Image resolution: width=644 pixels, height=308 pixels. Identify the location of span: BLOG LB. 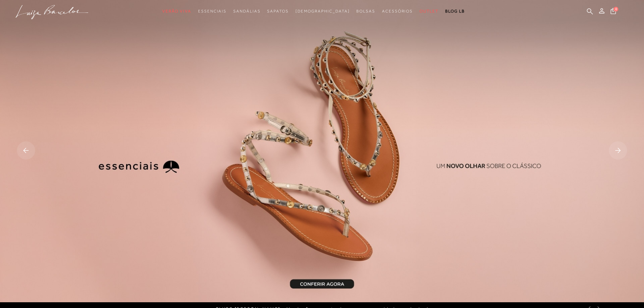
(456, 11).